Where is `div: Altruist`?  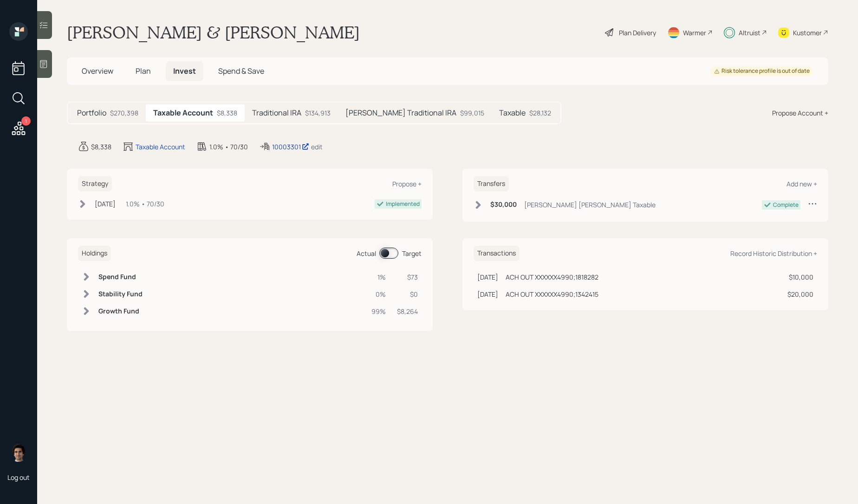 div: Altruist is located at coordinates (749, 32).